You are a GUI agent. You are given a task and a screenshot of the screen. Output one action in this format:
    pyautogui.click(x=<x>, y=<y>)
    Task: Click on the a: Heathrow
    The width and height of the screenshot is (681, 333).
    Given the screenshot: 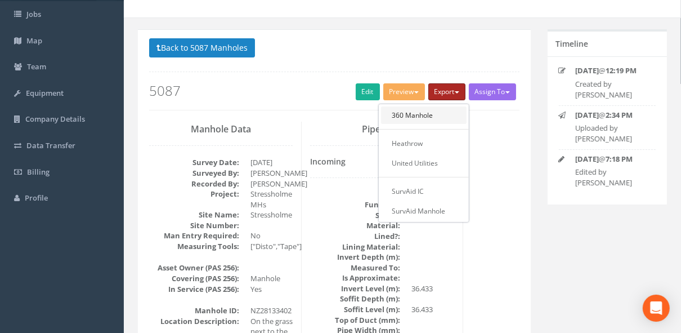 What is the action you would take?
    pyautogui.click(x=424, y=143)
    